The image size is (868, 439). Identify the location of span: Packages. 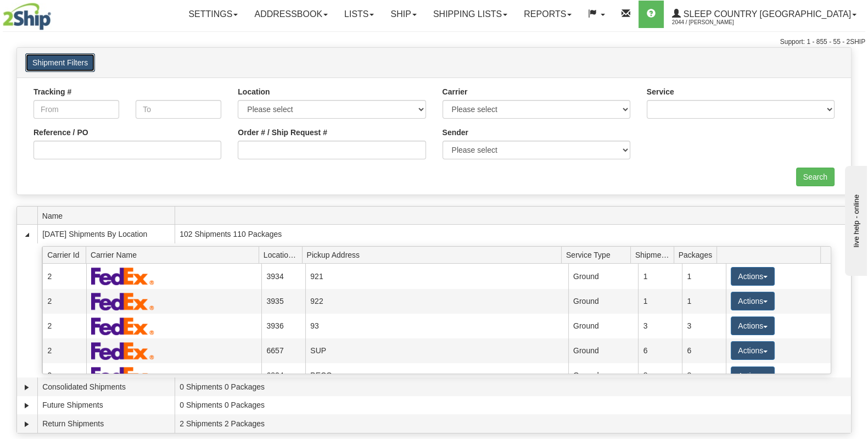
(698, 255).